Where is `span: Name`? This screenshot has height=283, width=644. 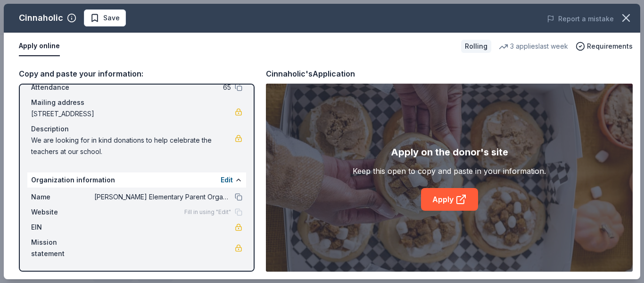
span: Name is located at coordinates (63, 197).